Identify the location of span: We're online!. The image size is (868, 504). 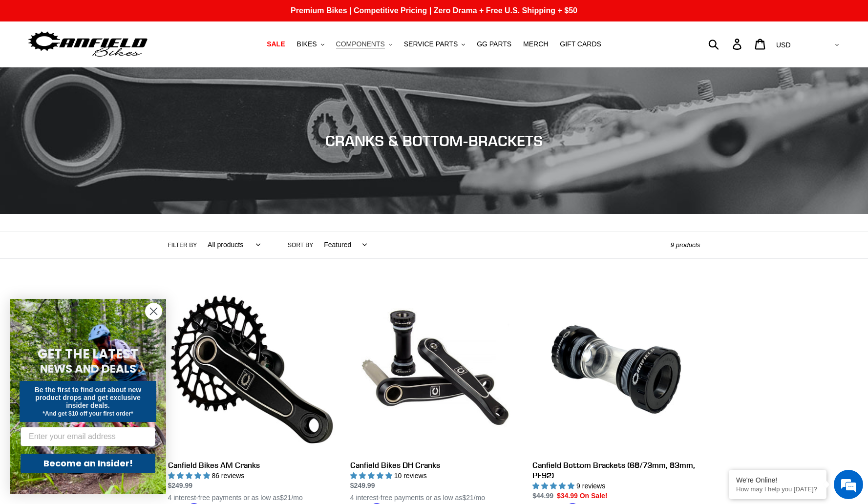
(96, 172).